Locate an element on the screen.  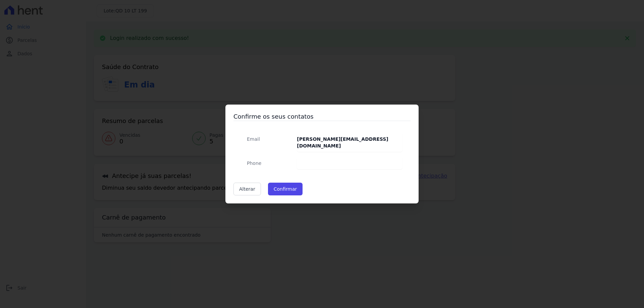
h3: Confirme os seus contatos is located at coordinates (322, 117).